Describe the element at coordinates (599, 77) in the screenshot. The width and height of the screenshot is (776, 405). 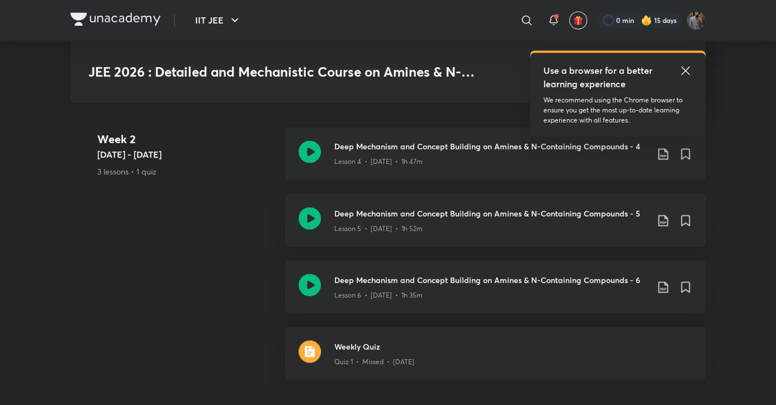
I see `h5: Use a browser for a better learning experience` at that location.